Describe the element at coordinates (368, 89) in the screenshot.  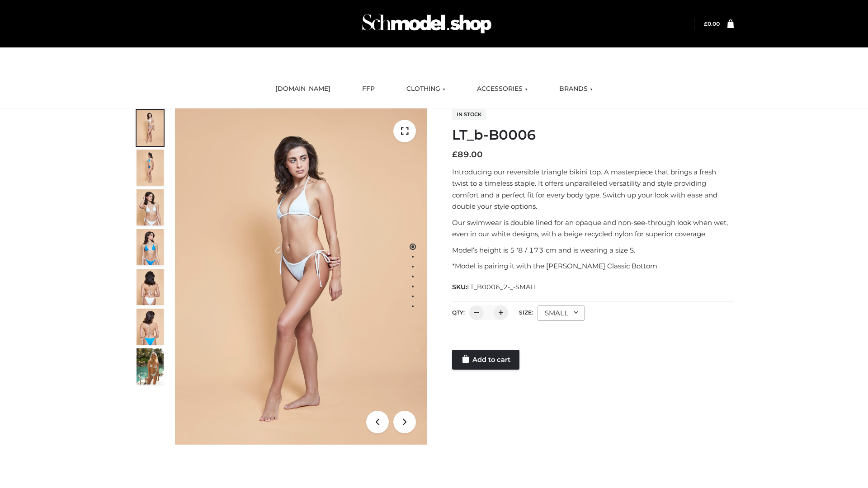
I see `a: FFP` at that location.